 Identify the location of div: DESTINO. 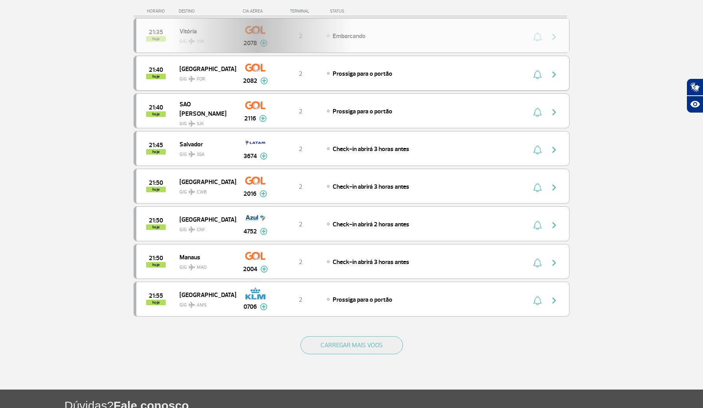
(207, 11).